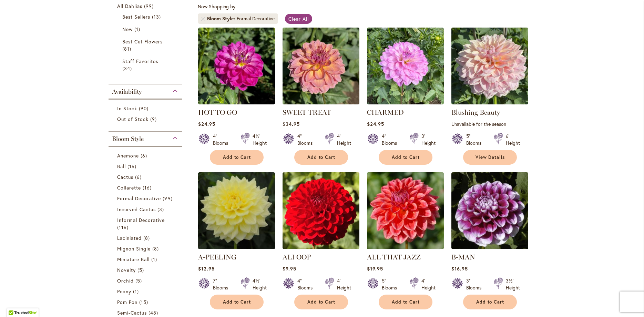 This screenshot has width=644, height=317. What do you see at coordinates (134, 248) in the screenshot?
I see `span: Mignon Single` at bounding box center [134, 248].